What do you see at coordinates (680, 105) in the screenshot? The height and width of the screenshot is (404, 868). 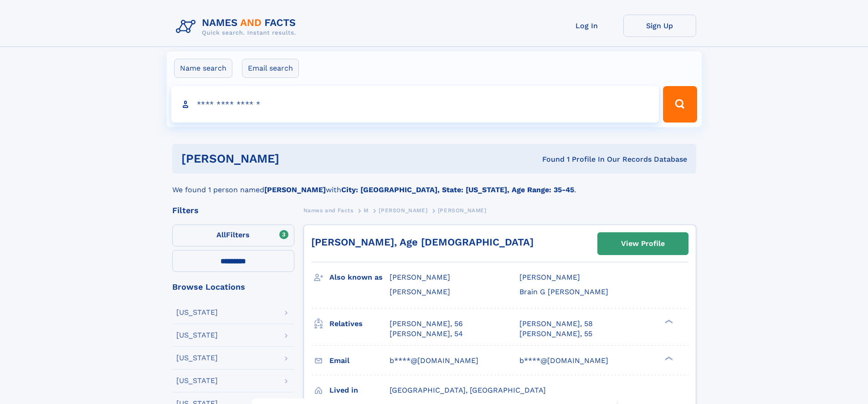 I see `button: Search Button` at bounding box center [680, 105].